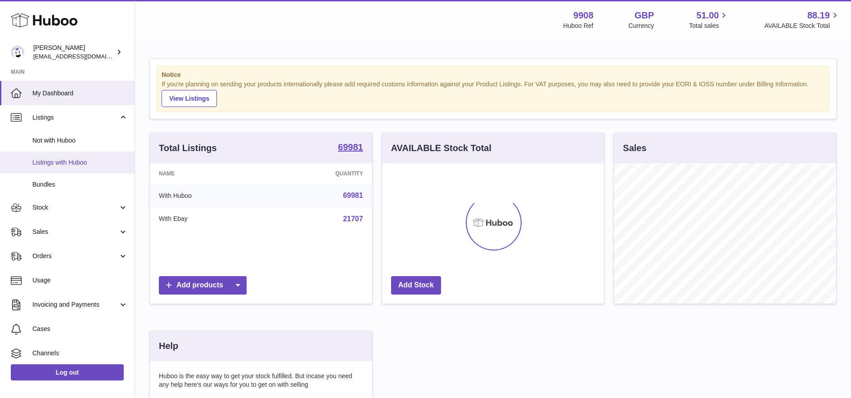 Image resolution: width=851 pixels, height=398 pixels. What do you see at coordinates (208, 219) in the screenshot?
I see `td: With Ebay` at bounding box center [208, 219].